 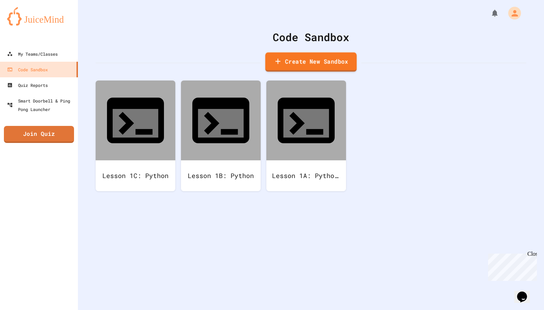 What do you see at coordinates (41, 105) in the screenshot?
I see `div: Smart Doorbell & Ping Pong Launcher` at bounding box center [41, 105].